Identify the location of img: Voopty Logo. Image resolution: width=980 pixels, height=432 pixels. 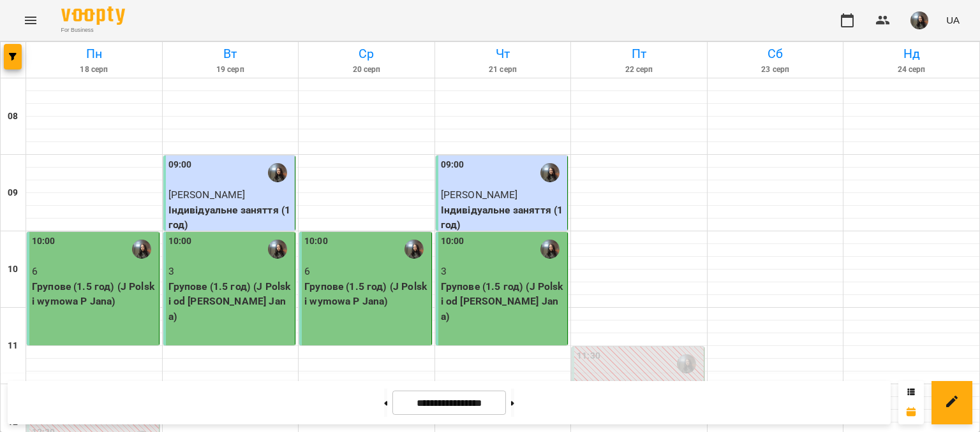
(93, 15).